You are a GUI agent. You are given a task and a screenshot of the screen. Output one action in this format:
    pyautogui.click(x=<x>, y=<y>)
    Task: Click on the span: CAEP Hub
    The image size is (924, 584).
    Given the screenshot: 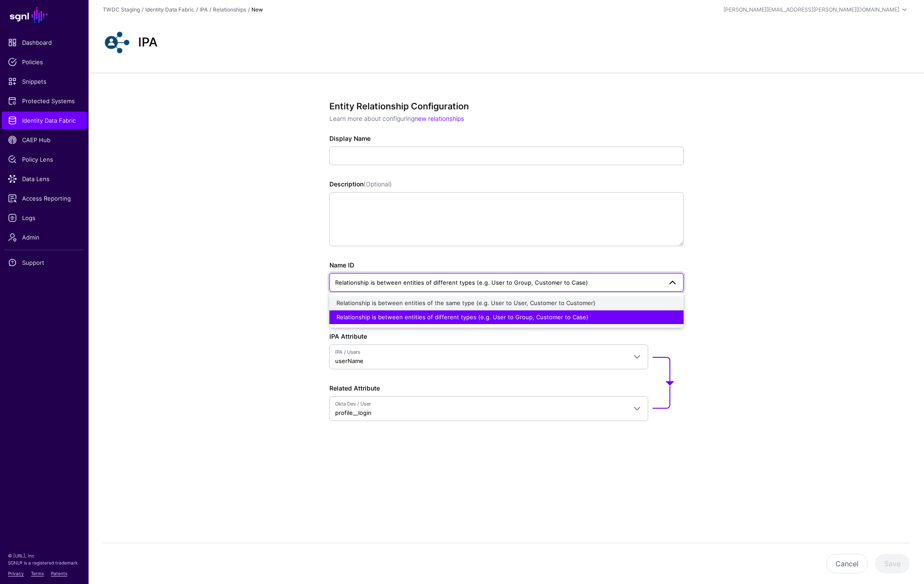 What is the action you would take?
    pyautogui.click(x=44, y=140)
    